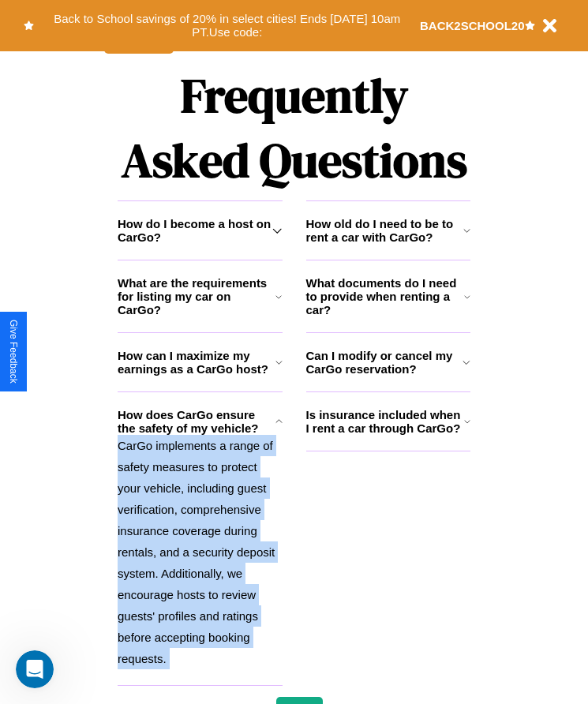 The width and height of the screenshot is (588, 704). Describe the element at coordinates (14, 352) in the screenshot. I see `div: Give Feedback` at that location.